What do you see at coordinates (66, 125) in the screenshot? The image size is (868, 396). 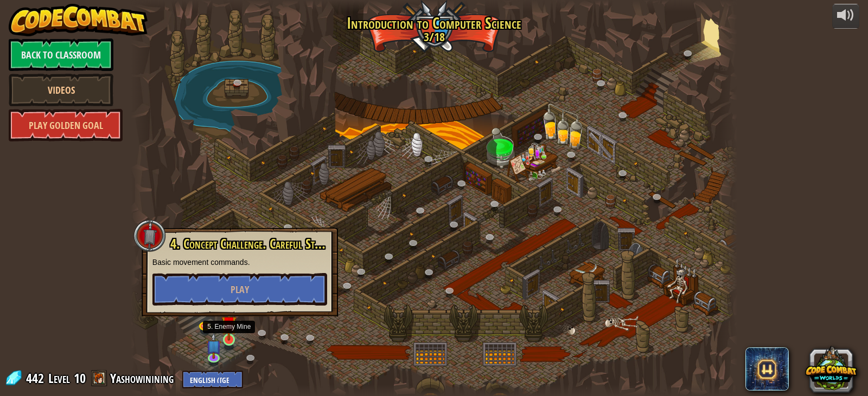 I see `a: Play Golden Goal` at bounding box center [66, 125].